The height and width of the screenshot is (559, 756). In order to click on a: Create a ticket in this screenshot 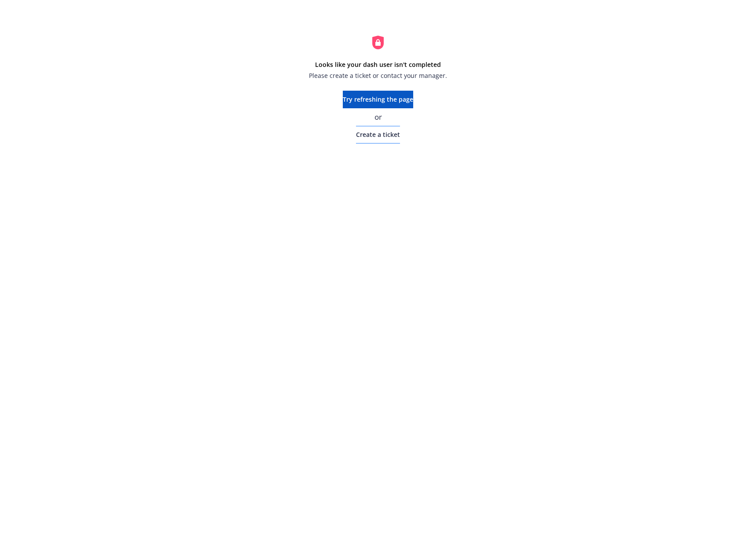, I will do `click(378, 135)`.